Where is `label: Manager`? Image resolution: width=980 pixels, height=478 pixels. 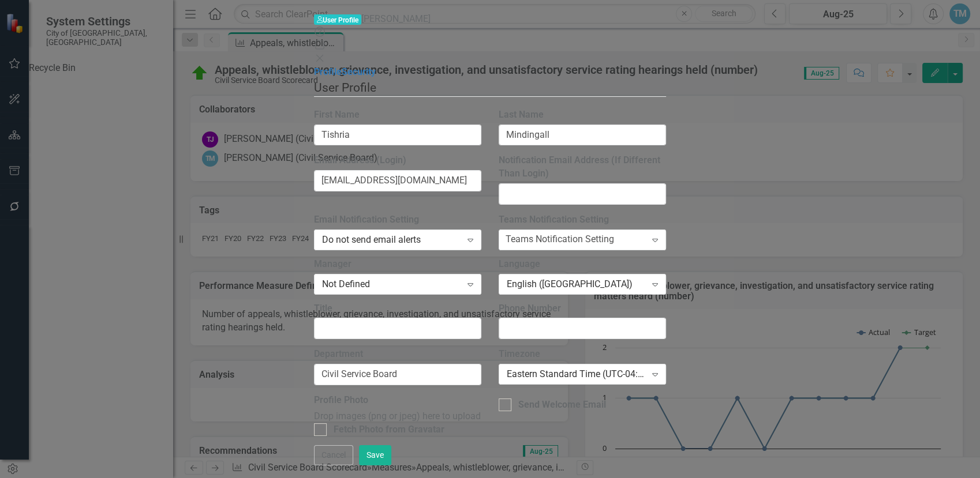
label: Manager is located at coordinates (398, 264).